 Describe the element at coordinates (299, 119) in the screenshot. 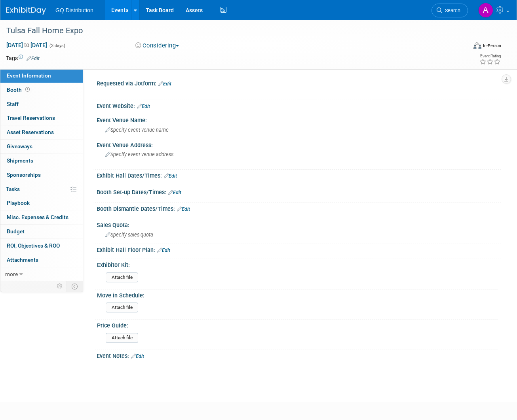

I see `div: Event Venue Name:` at that location.